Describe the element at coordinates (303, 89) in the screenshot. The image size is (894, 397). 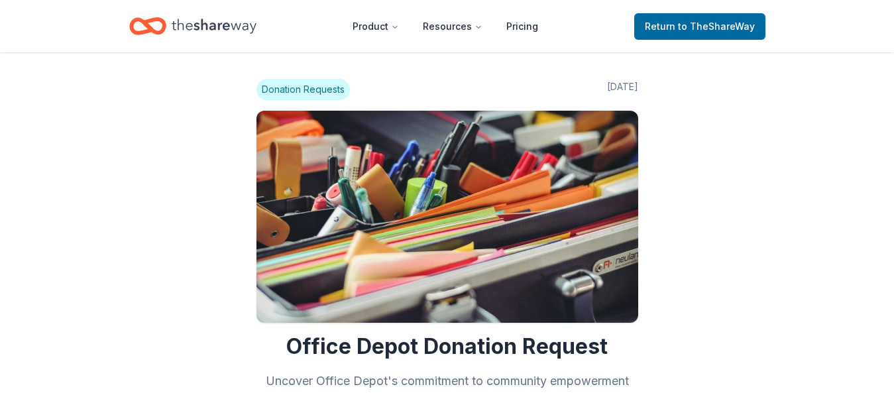
I see `span: Donation Requests` at that location.